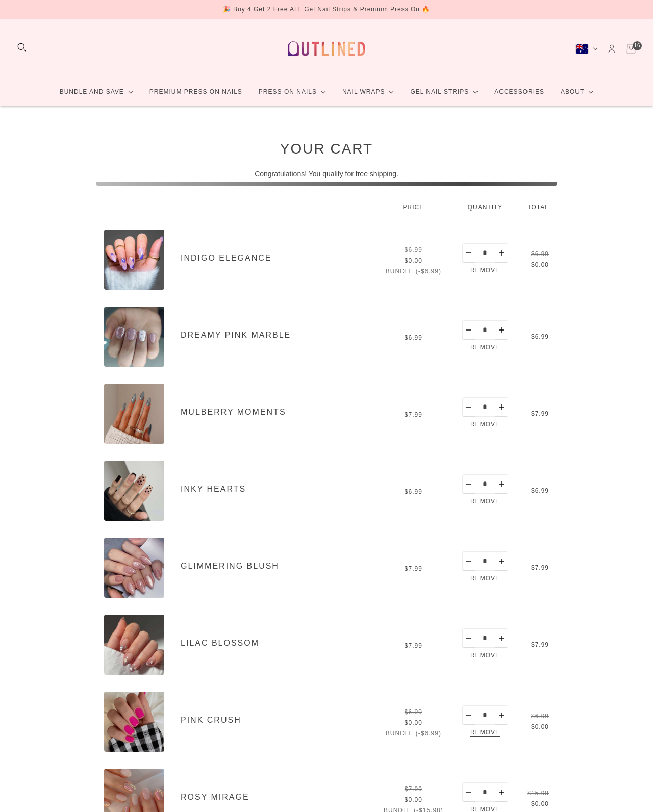 The width and height of the screenshot is (653, 812). Describe the element at coordinates (134, 337) in the screenshot. I see `img: Dreamy Pink Marble - Press On Nails` at that location.